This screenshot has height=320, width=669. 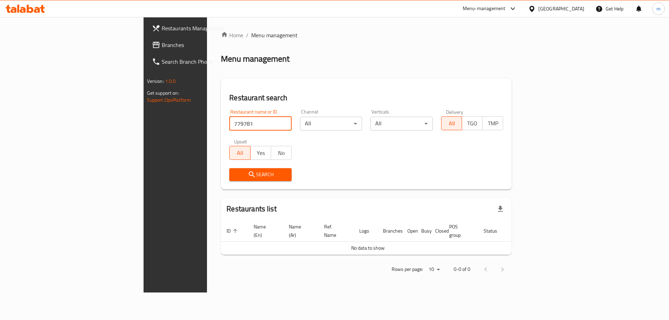 What do you see at coordinates (201, 45) in the screenshot?
I see `a: Branches` at bounding box center [201, 45].